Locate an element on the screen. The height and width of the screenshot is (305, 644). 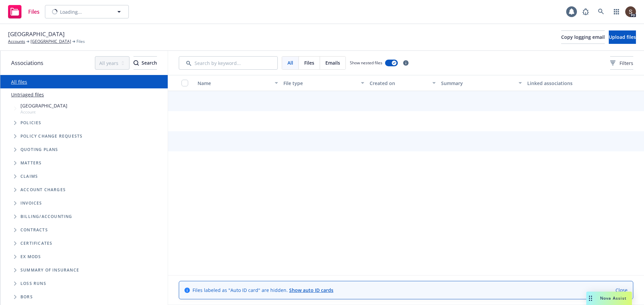
span: Files labeled as "Auto ID card" are hidden. is located at coordinates (263, 290).